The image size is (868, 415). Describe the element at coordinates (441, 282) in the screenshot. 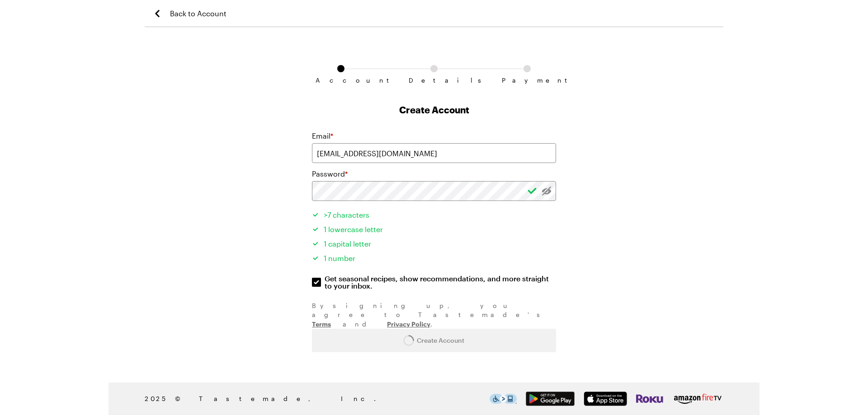

I see `span: Get seasonal recipes, show recommendations, and more straight to your inbox.` at that location.